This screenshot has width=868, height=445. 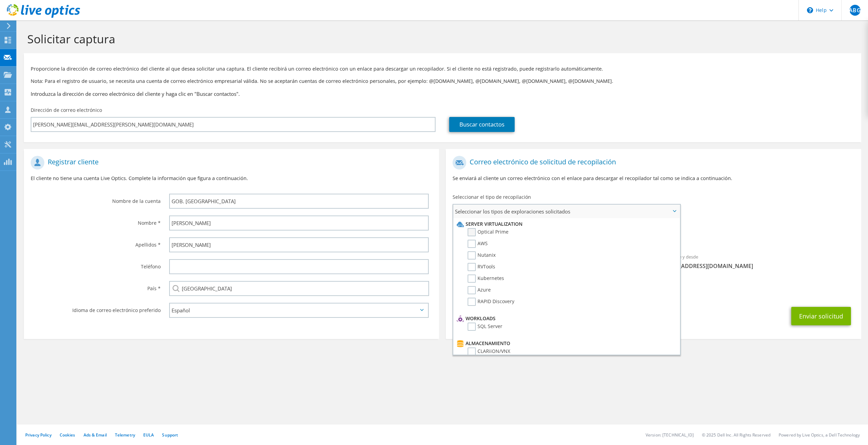 I want to click on label: Seleccionar el tipo de recopilación, so click(x=491, y=197).